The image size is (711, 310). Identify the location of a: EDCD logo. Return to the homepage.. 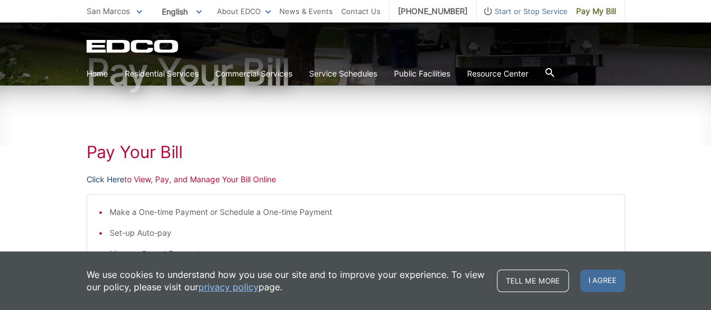
(133, 46).